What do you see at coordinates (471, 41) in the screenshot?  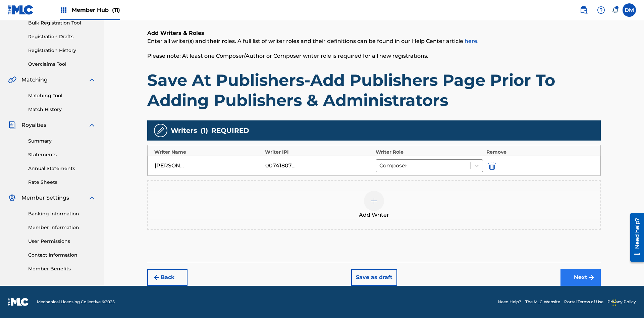 I see `a: here.` at bounding box center [471, 41].